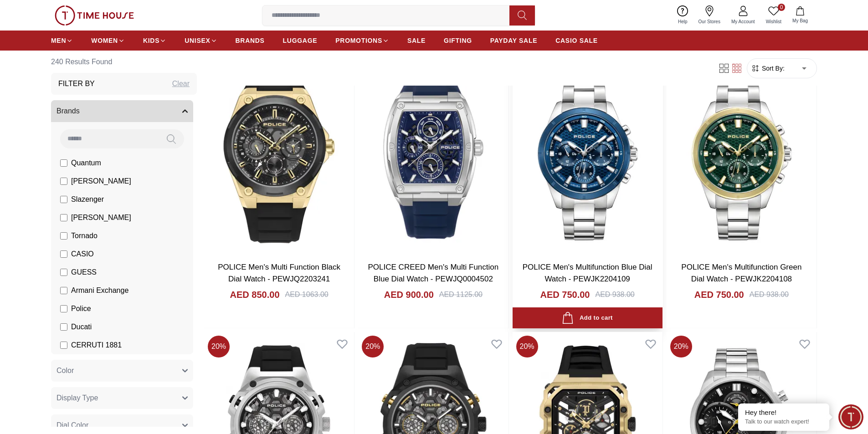 Image resolution: width=868 pixels, height=434 pixels. I want to click on input: CASIO, so click(64, 254).